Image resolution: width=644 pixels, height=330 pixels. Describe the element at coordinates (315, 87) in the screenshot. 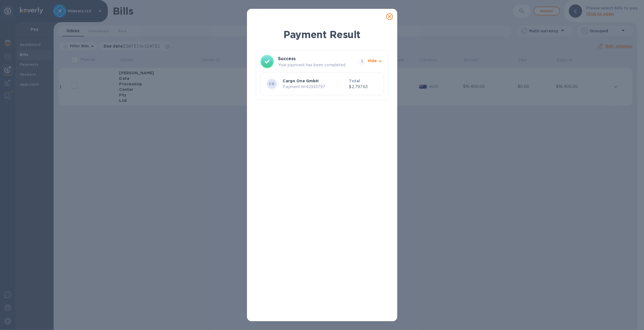

I see `p: Payment № 42933797` at that location.